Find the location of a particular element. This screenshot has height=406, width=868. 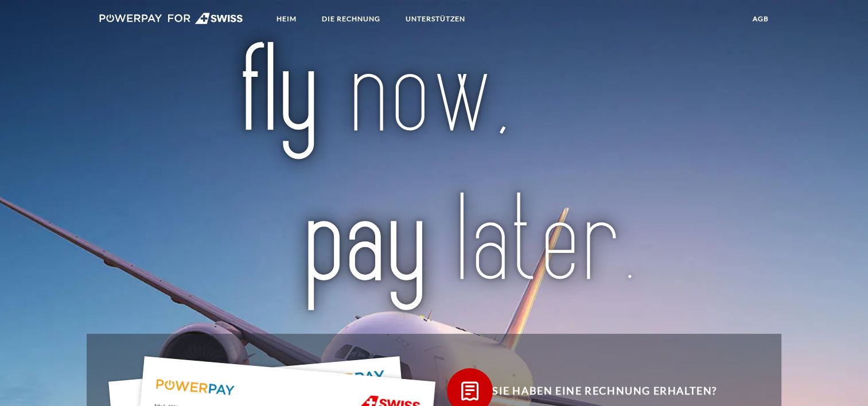

img: qb_bill.svg is located at coordinates (469, 391).